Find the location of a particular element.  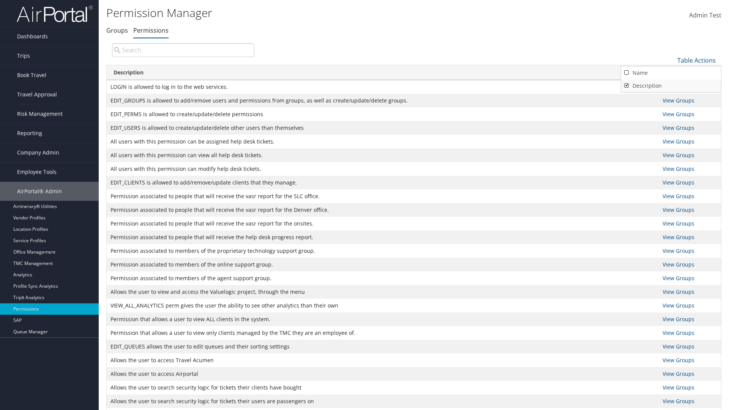

span: Risk Management is located at coordinates (40, 114).